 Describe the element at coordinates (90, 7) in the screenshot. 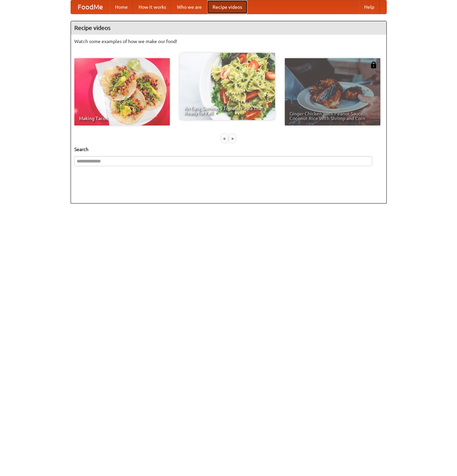

I see `a: FoodMe` at that location.